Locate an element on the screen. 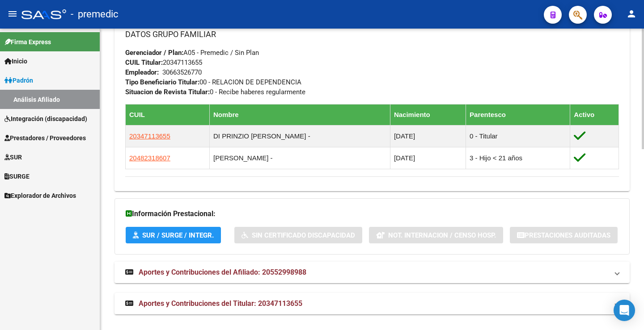 This screenshot has height=330, width=644. th: Activo is located at coordinates (594, 114).